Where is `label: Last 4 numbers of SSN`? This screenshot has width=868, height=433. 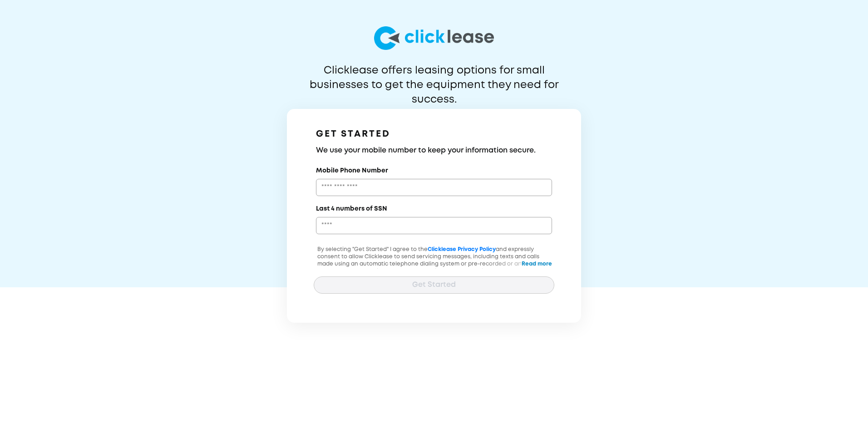
label: Last 4 numbers of SSN is located at coordinates (351, 209).